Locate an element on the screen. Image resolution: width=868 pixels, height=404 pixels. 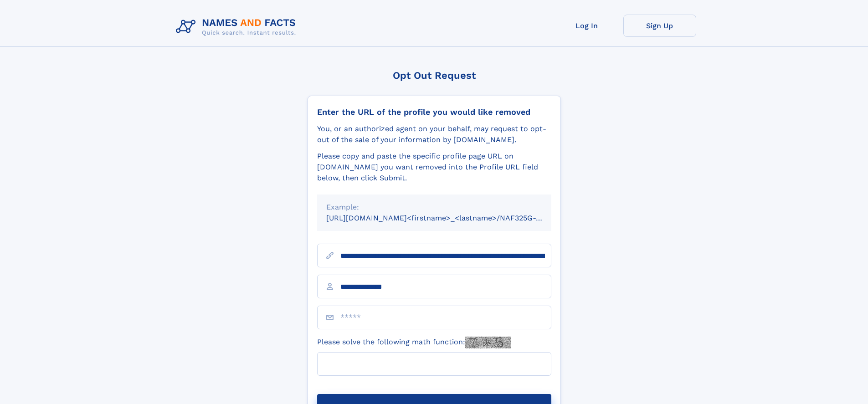
a: Log In is located at coordinates (587, 26).